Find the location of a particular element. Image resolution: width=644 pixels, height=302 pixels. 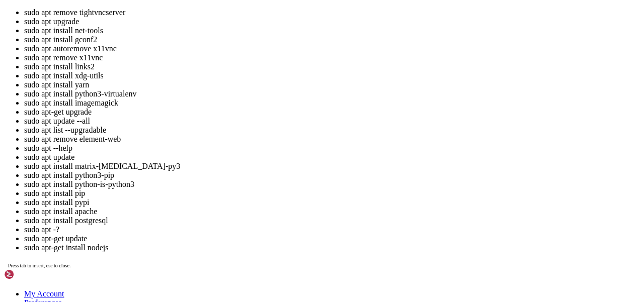

li: sudo apt remove element-web is located at coordinates (332, 139).